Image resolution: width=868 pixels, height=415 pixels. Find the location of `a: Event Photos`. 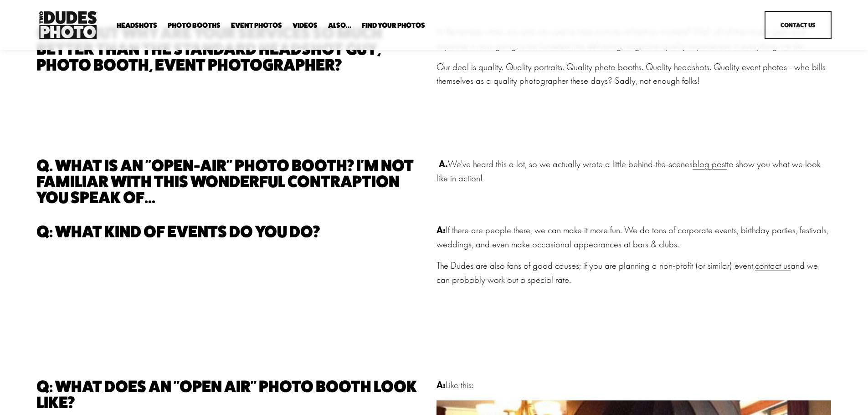

a: Event Photos is located at coordinates (257, 26).